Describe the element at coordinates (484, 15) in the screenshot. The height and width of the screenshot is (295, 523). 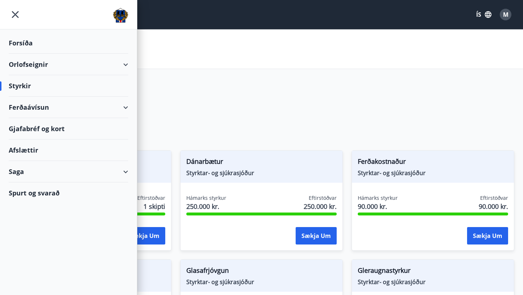
I see `button: ÍS` at that location.